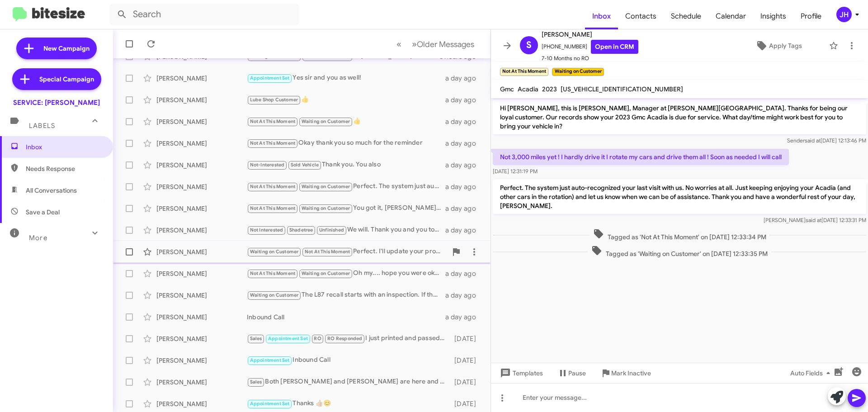 The height and width of the screenshot is (412, 868). I want to click on span: Templates, so click(520, 373).